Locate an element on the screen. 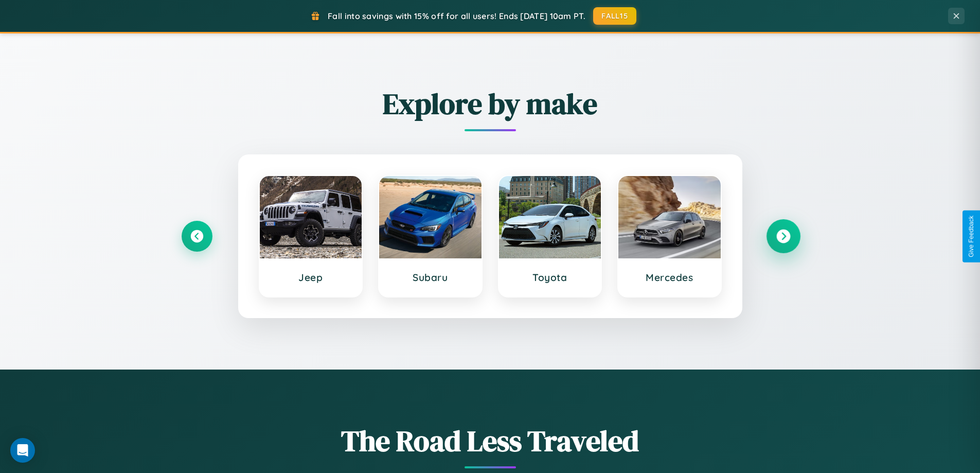 The width and height of the screenshot is (980, 473). h3: Mercedes is located at coordinates (669, 277).